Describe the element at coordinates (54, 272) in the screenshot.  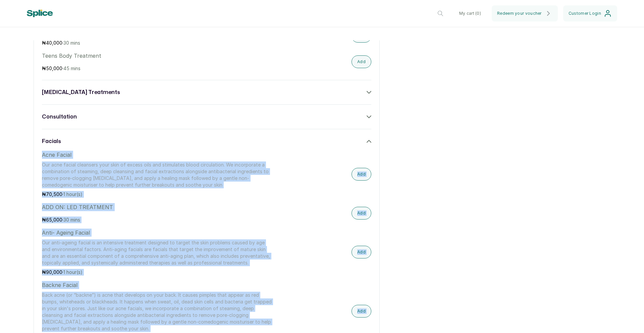
I see `span: 90,000` at that location.